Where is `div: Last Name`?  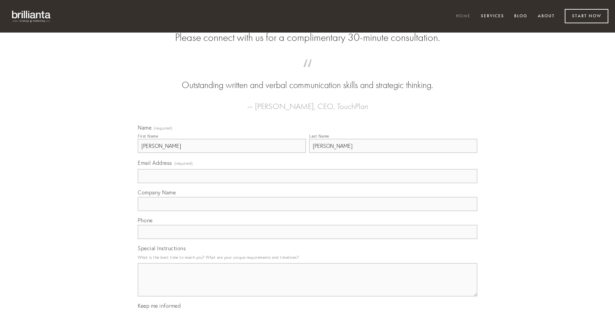 div: Last Name is located at coordinates (319, 136).